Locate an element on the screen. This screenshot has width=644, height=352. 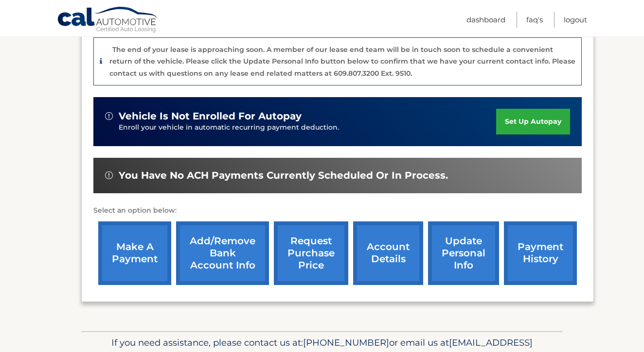
a: Logout is located at coordinates (576, 20).